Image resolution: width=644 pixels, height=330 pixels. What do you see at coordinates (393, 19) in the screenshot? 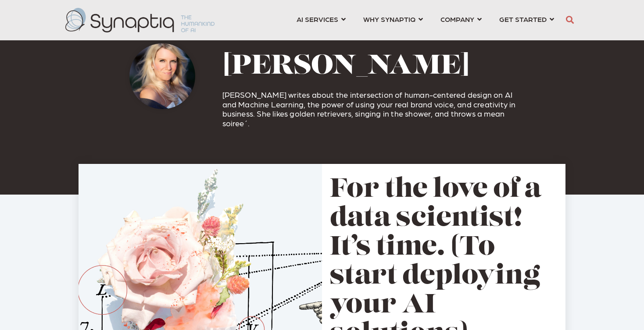
I see `a: WHY SYNAPTIQ` at bounding box center [393, 19].